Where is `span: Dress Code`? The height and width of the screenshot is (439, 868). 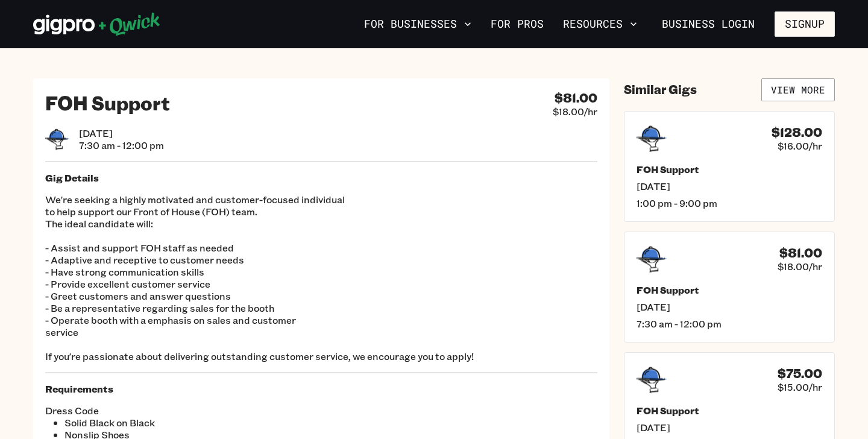
span: Dress Code is located at coordinates (183, 411).